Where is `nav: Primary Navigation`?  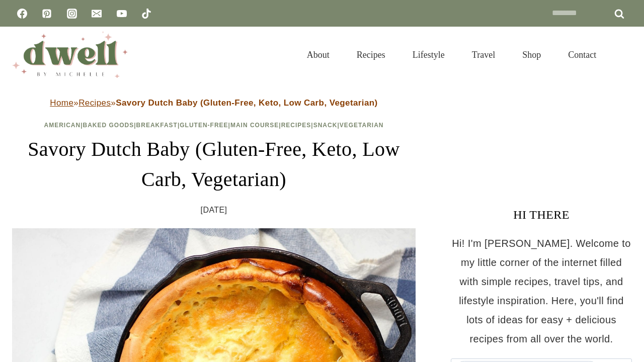 nav: Primary Navigation is located at coordinates (451, 55).